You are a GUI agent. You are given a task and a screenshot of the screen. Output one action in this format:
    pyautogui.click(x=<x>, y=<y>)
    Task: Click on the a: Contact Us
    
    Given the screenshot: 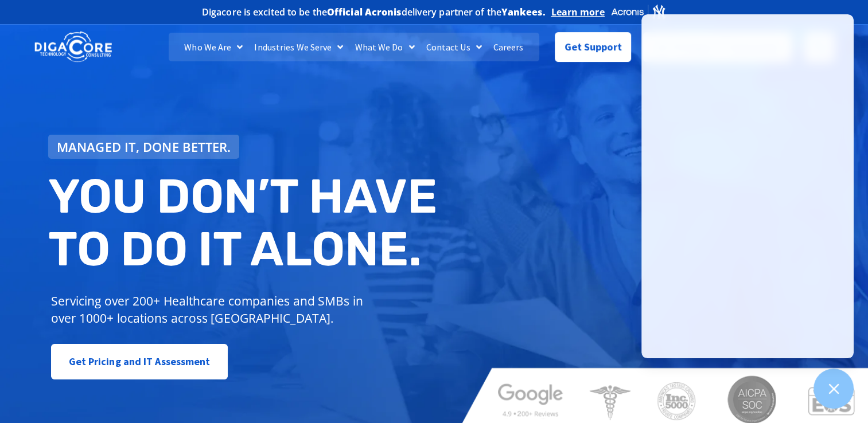 What is the action you would take?
    pyautogui.click(x=454, y=47)
    